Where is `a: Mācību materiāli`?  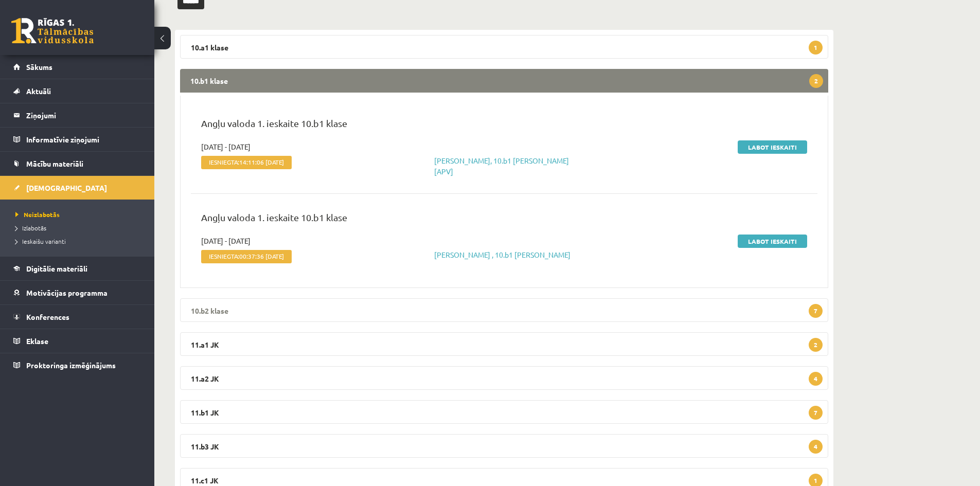
a: Mācību materiāli is located at coordinates (77, 164).